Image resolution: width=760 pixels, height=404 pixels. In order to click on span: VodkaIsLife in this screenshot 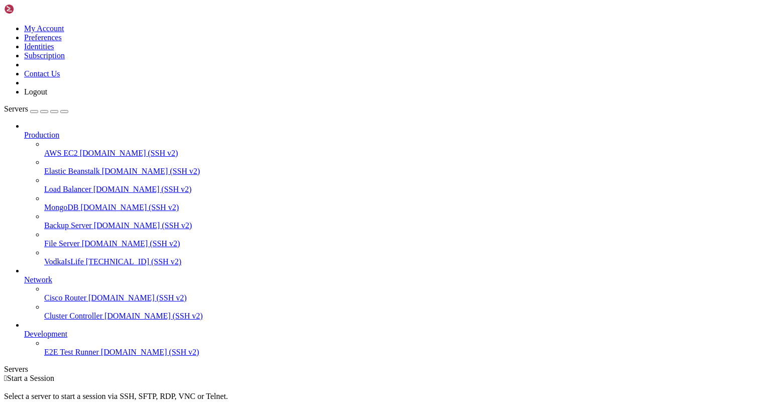, I will do `click(64, 261)`.